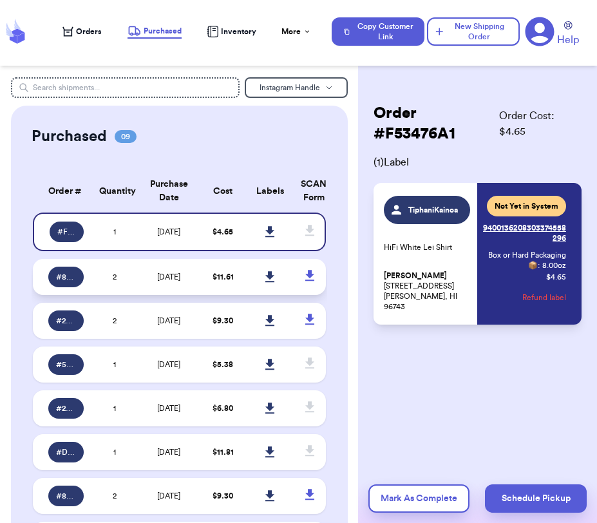 This screenshot has height=523, width=597. What do you see at coordinates (89, 32) in the screenshot?
I see `span: Orders` at bounding box center [89, 32].